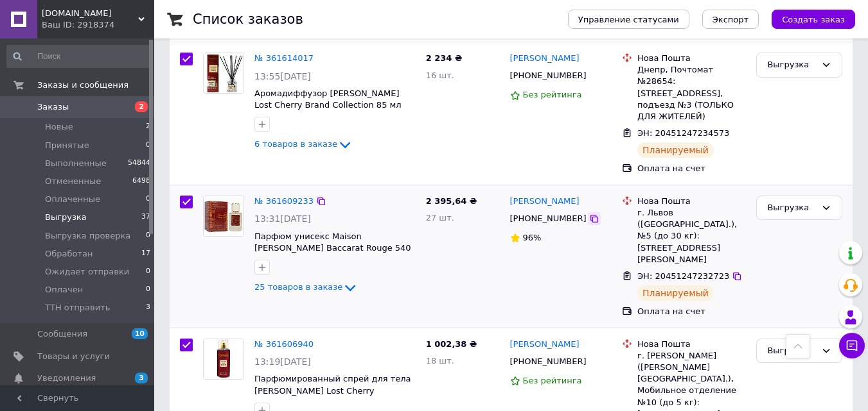  Describe the element at coordinates (59, 127) in the screenshot. I see `span: Новые` at that location.